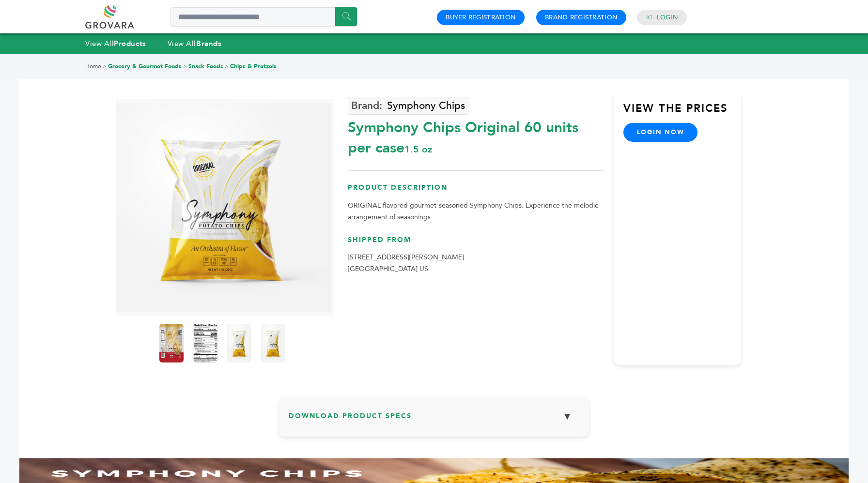 Image resolution: width=868 pixels, height=483 pixels. Describe the element at coordinates (264, 17) in the screenshot. I see `input: Search a product or brand...` at that location.